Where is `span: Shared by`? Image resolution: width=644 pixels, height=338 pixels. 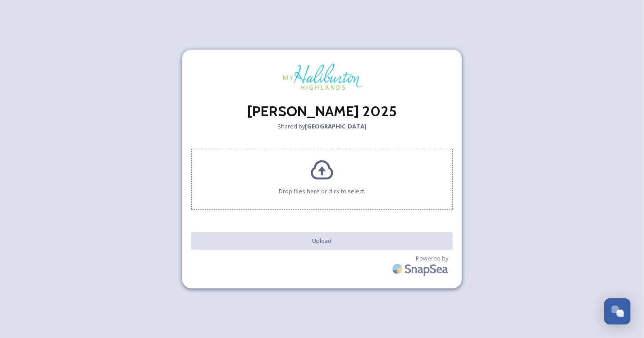 span: Shared by is located at coordinates (322, 126).